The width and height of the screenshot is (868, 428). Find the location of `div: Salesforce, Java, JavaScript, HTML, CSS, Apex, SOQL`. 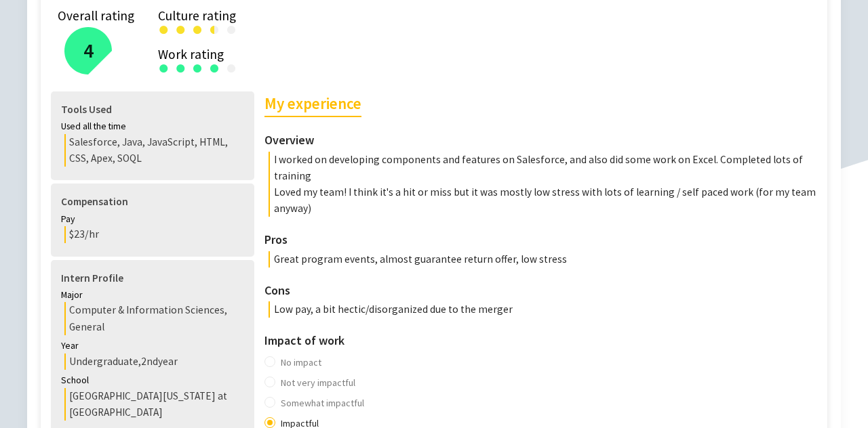

div: Salesforce, Java, JavaScript, HTML, CSS, Apex, SOQL is located at coordinates (154, 150).